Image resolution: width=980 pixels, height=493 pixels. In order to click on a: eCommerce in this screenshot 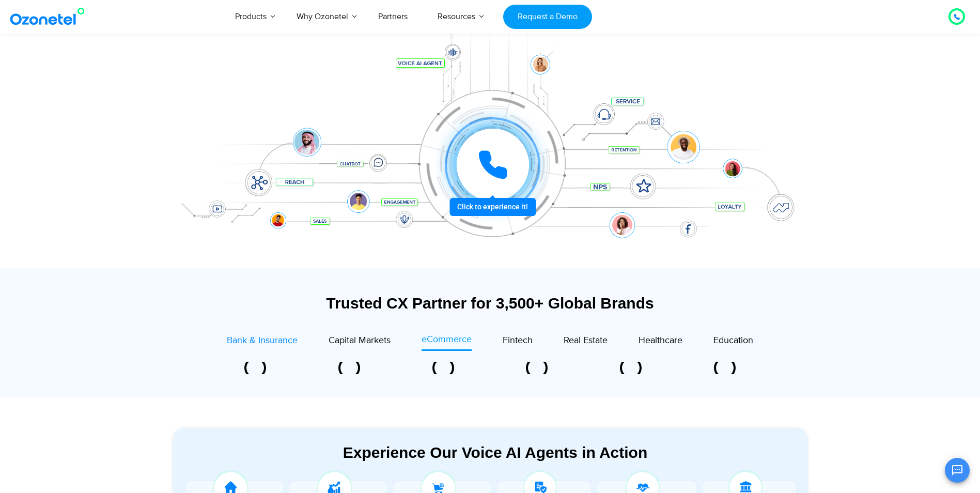, I will do `click(446, 342)`.